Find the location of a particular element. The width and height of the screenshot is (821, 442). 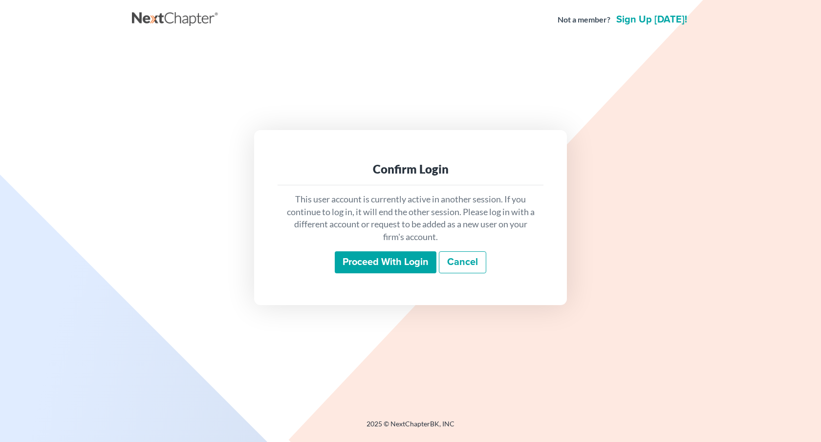

div: 2025 © NextChapterBK, INC is located at coordinates (411, 428).